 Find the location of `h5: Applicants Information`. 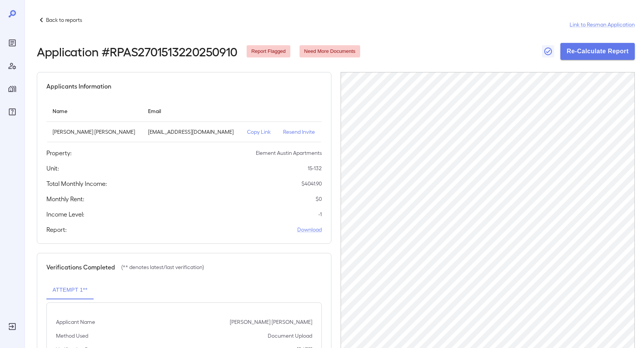

h5: Applicants Information is located at coordinates (78, 86).